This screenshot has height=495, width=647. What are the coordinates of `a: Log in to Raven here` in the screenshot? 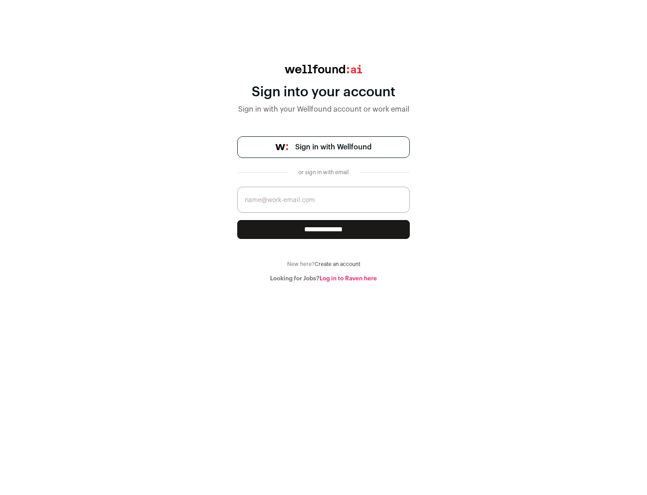 It's located at (348, 278).